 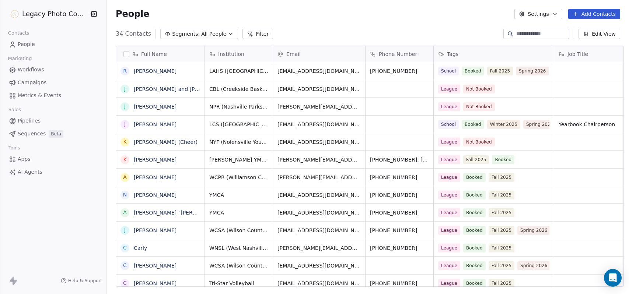 What do you see at coordinates (15, 110) in the screenshot?
I see `span: Sales` at bounding box center [15, 110].